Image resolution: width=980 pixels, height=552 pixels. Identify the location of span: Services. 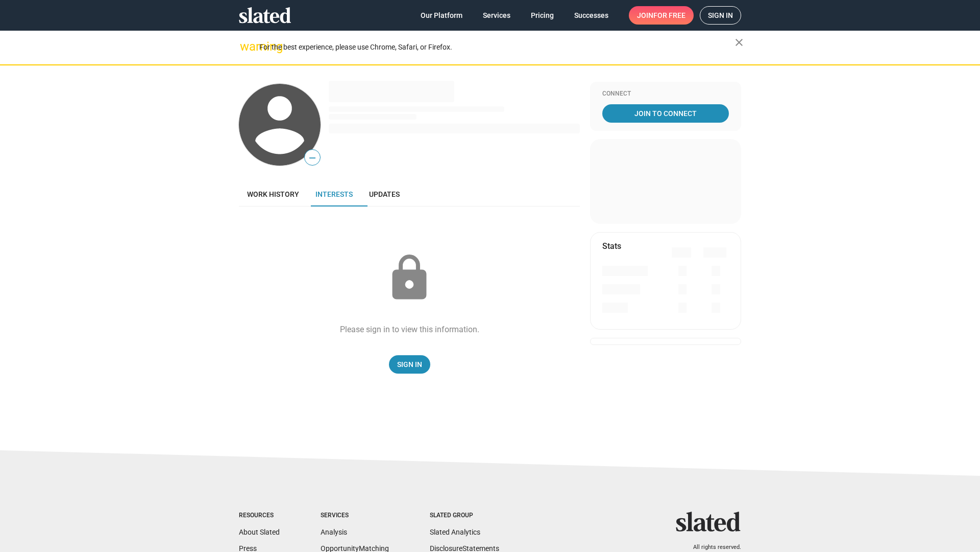
(497, 16).